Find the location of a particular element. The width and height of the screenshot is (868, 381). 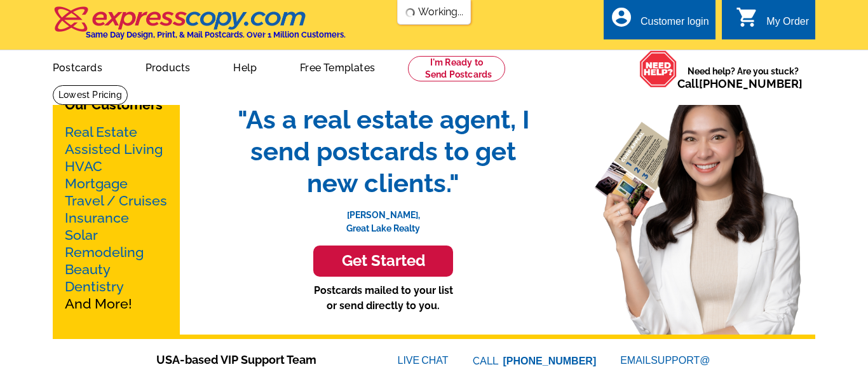

a: Mortgage is located at coordinates (96, 183).